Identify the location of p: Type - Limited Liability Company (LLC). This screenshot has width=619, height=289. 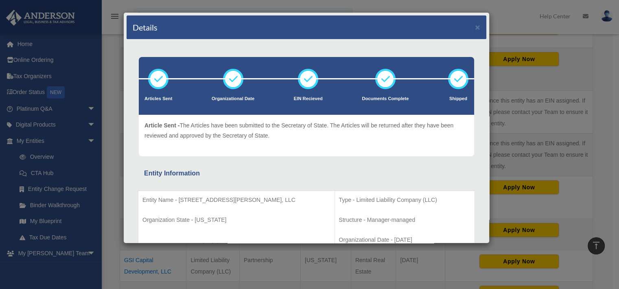
(405, 200).